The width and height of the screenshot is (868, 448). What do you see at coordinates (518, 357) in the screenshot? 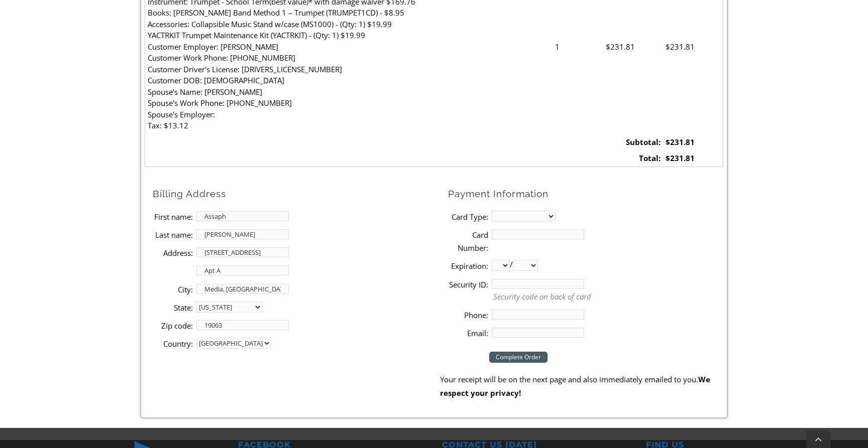
I see `input: Complete Order` at bounding box center [518, 357].